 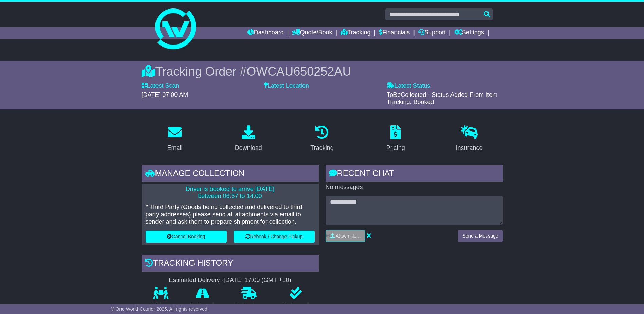 What do you see at coordinates (299, 72) in the screenshot?
I see `span: OWCAU650252AU` at bounding box center [299, 72].